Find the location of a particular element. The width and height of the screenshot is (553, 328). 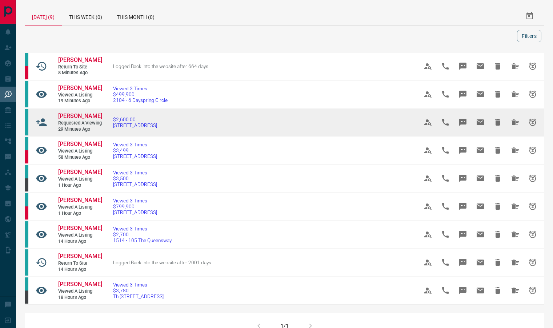

span: Hide All from Tanvir Chowdhry is located at coordinates (515, 66).